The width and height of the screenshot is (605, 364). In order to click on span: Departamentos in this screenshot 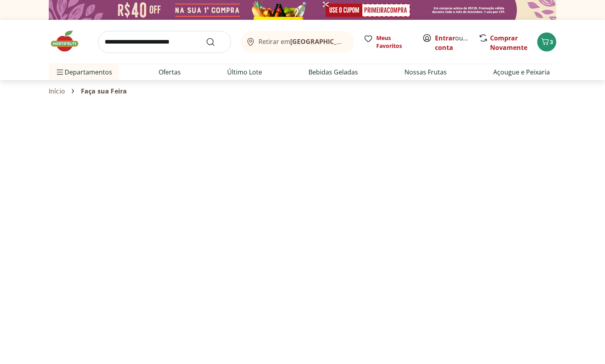, I will do `click(84, 72)`.